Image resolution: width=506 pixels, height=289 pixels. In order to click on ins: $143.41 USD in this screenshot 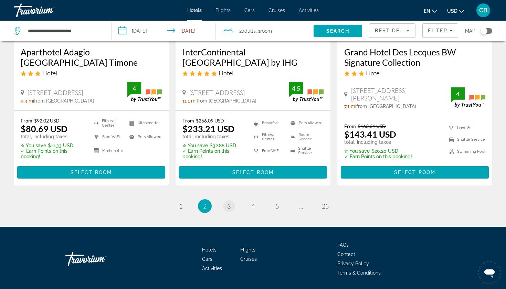, I will do `click(370, 134)`.